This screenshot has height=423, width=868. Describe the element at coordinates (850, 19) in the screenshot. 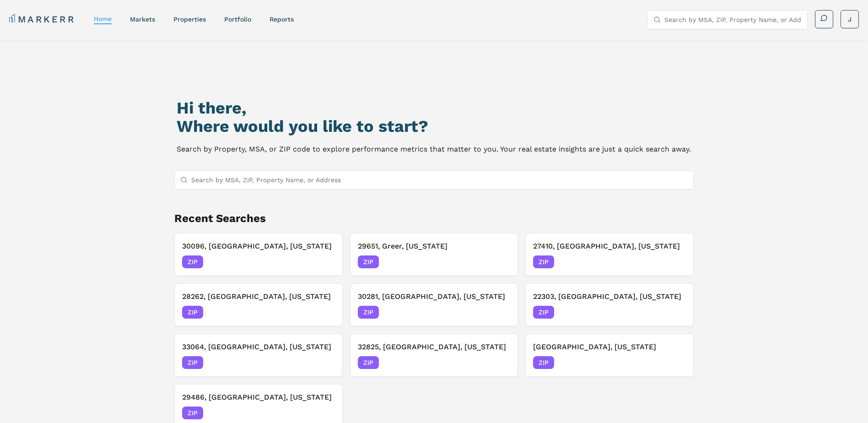

I see `span: J` at that location.